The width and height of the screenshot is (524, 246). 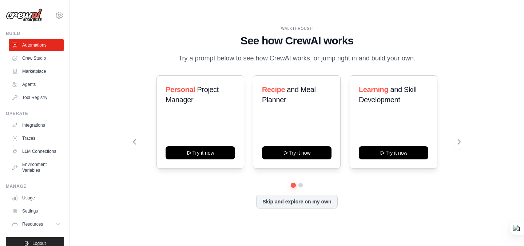 What do you see at coordinates (36, 211) in the screenshot?
I see `a: Settings` at bounding box center [36, 211].